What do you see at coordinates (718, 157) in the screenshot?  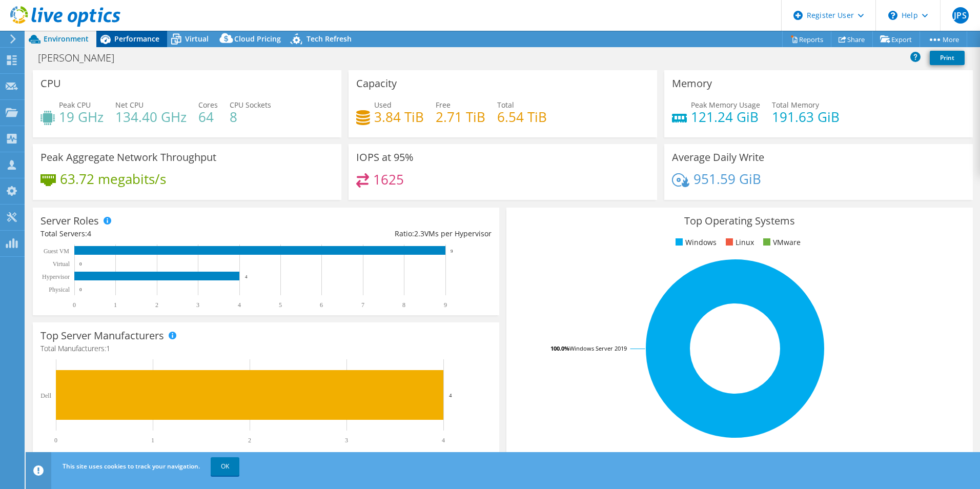 I see `h3: Average Daily Write` at bounding box center [718, 157].